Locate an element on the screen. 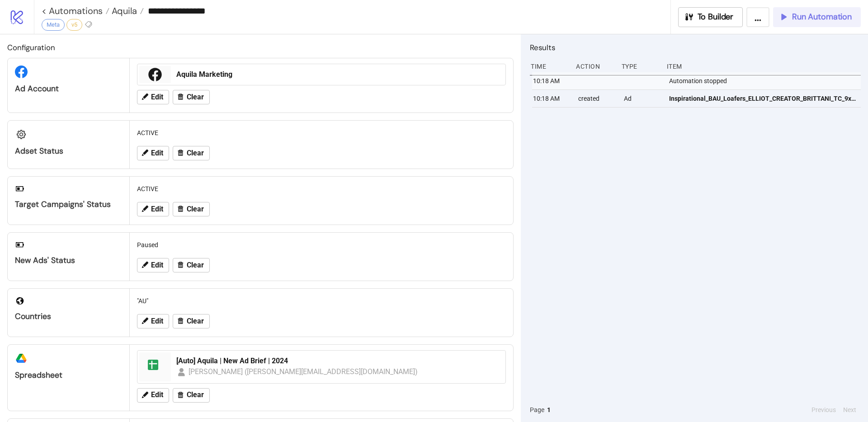 This screenshot has width=868, height=422. a: Inspirational_BAU_Loafers_ELLIOT_CREATOR_BRITTANI_TC_9x16_LoFi_Video_20250821_AU is located at coordinates (762, 98).